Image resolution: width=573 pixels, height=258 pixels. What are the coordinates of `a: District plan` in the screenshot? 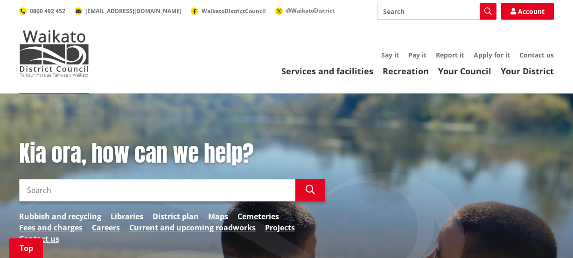 It's located at (176, 216).